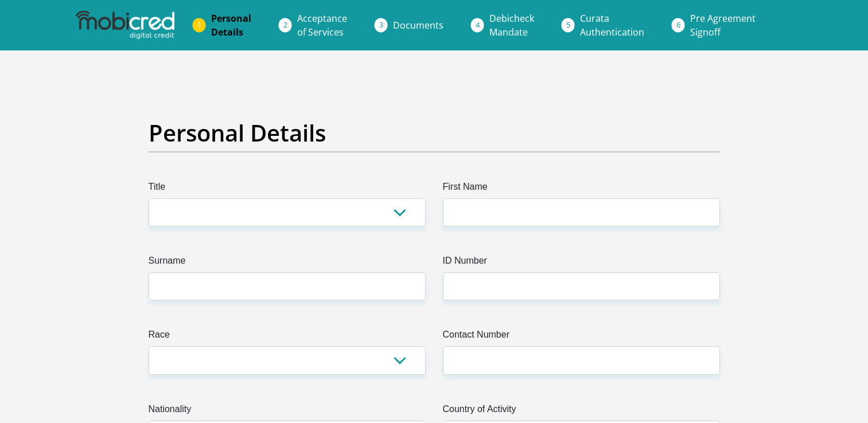 This screenshot has height=423, width=868. What do you see at coordinates (582, 286) in the screenshot?
I see `input: ID Number` at bounding box center [582, 286].